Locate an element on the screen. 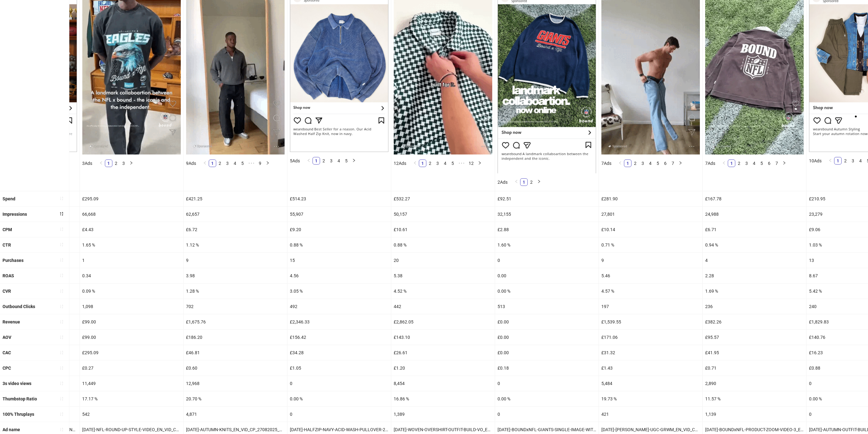  div: 1.28 % is located at coordinates (235, 291).